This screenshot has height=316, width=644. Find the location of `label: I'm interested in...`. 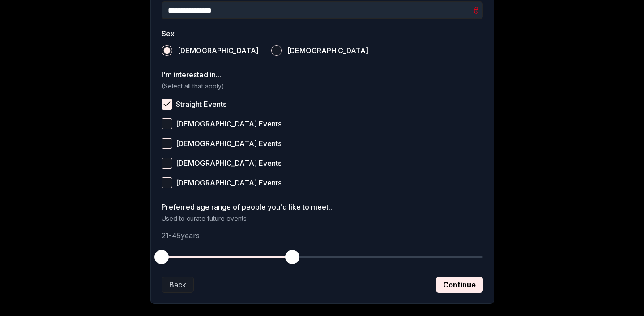

label: I'm interested in... is located at coordinates (322, 75).